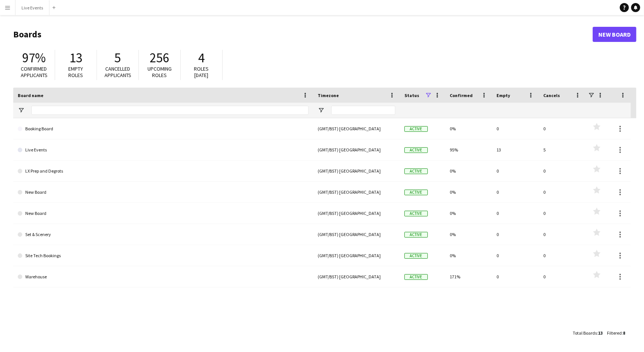 This screenshot has height=352, width=644. I want to click on input: Timezone Filter Input, so click(363, 110).